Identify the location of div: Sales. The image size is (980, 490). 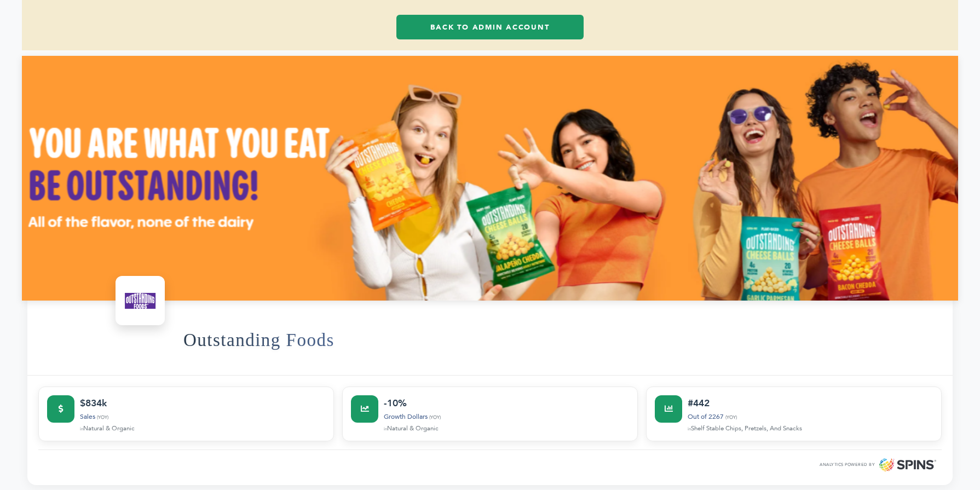
(203, 417).